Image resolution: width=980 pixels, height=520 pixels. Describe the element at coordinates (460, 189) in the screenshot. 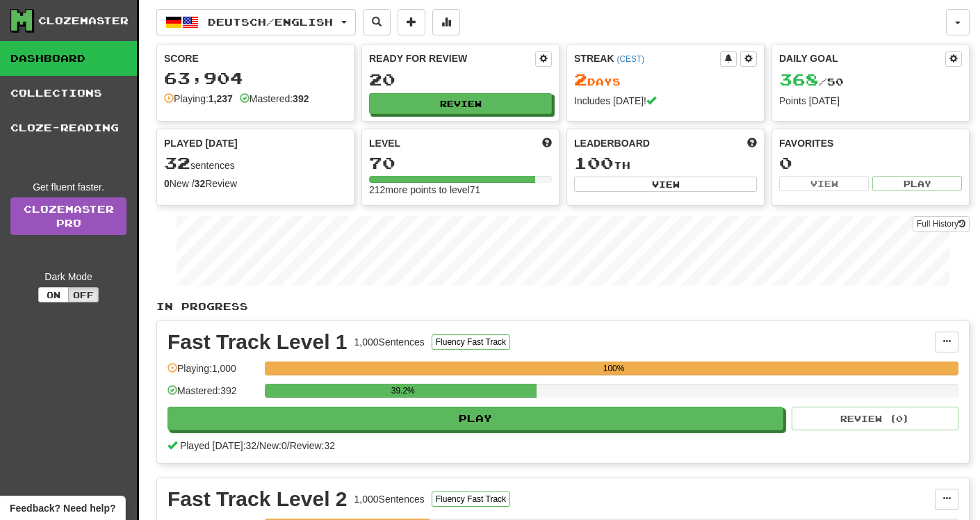

I see `div: 212 more points to level 71` at that location.